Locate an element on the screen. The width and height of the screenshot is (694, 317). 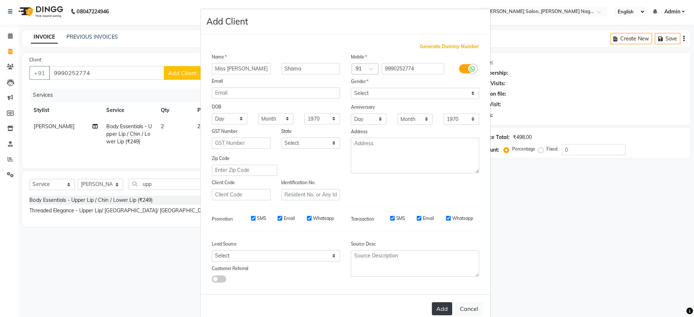
label: Address is located at coordinates (361, 133).